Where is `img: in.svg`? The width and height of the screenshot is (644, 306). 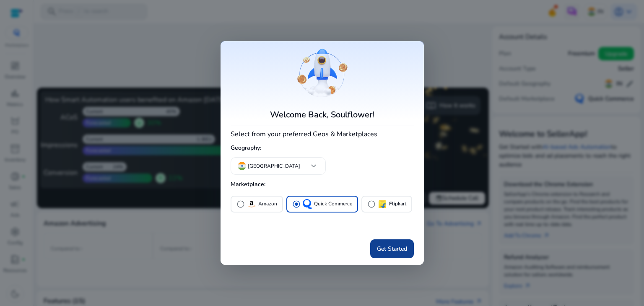
img: in.svg is located at coordinates (242, 166).